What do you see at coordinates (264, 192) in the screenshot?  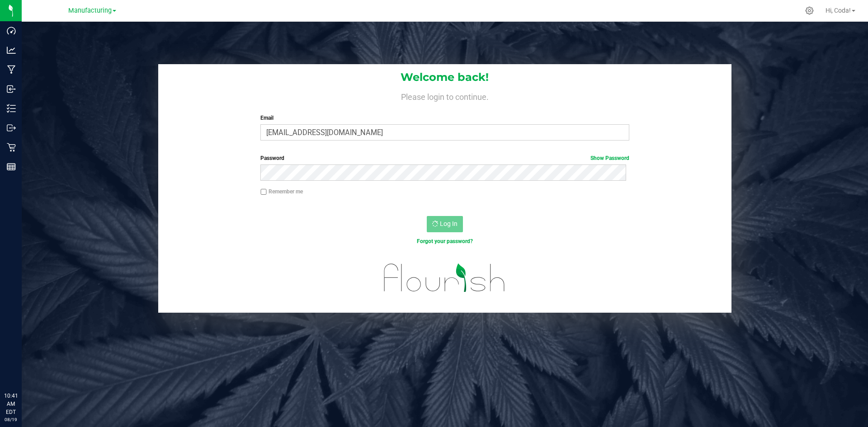 I see `input: Remember me` at bounding box center [264, 192].